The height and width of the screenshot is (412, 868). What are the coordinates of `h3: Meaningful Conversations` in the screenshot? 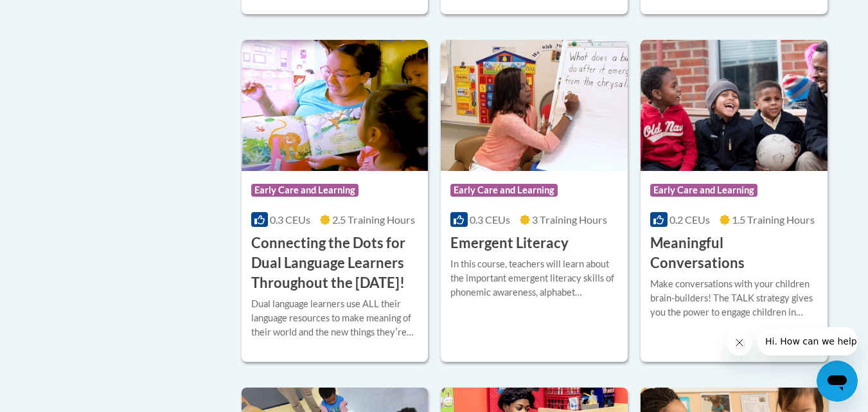 It's located at (734, 253).